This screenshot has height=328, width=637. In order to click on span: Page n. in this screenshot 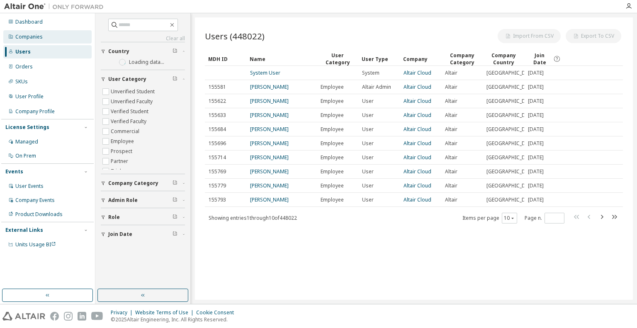, I will do `click(545, 218)`.